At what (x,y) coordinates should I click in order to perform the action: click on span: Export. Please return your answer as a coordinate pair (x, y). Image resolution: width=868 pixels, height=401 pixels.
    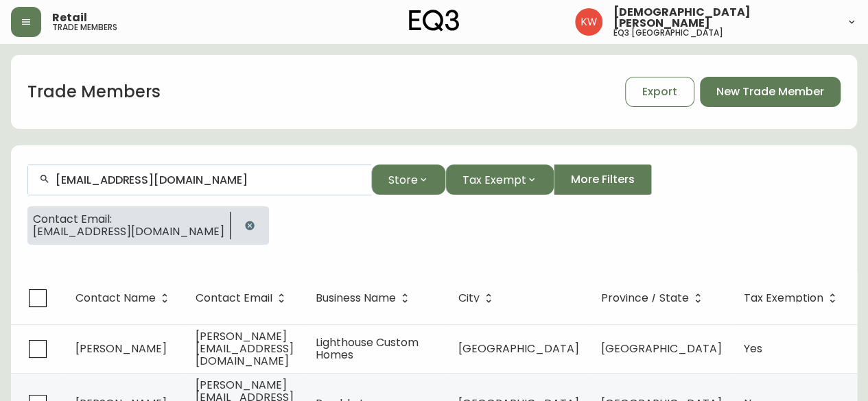
    Looking at the image, I should click on (659, 92).